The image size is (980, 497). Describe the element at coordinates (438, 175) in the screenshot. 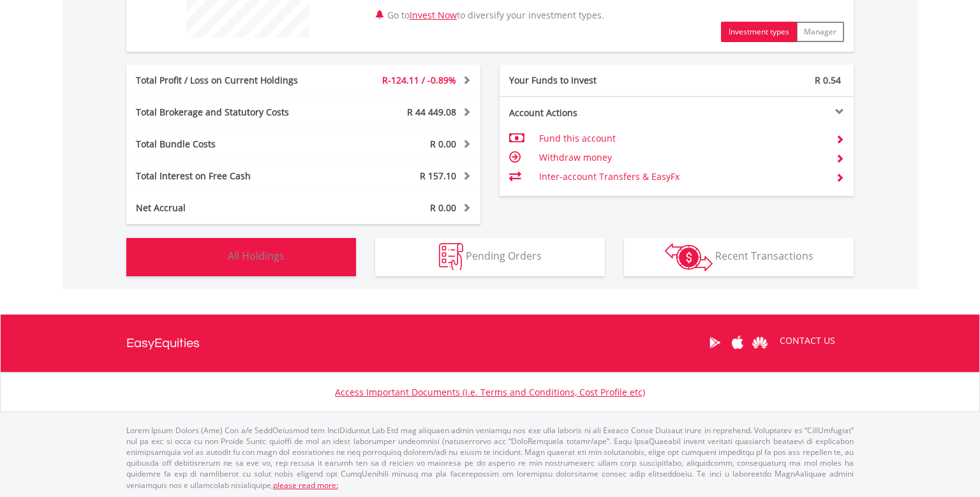

I see `span: R 157.10` at that location.